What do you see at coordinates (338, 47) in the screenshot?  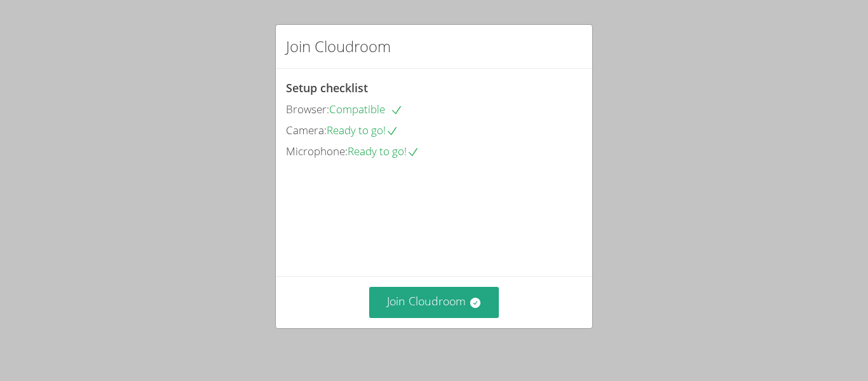 I see `h2: Join Cloudroom` at bounding box center [338, 47].